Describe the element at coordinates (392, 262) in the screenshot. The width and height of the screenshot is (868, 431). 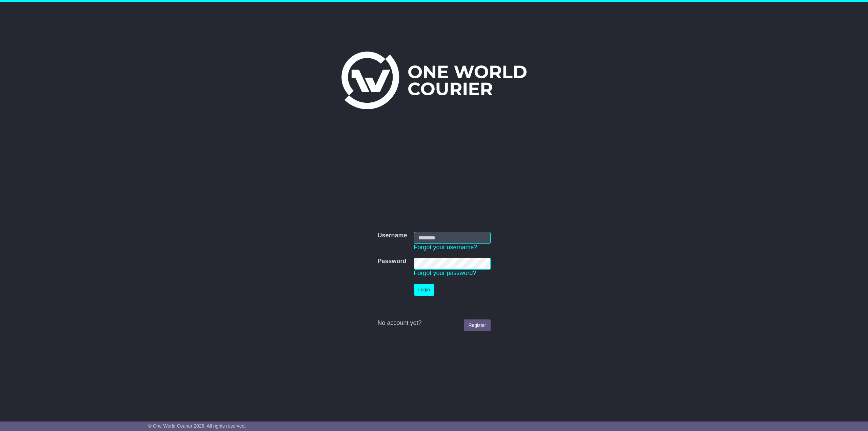
I see `label: Password` at that location.